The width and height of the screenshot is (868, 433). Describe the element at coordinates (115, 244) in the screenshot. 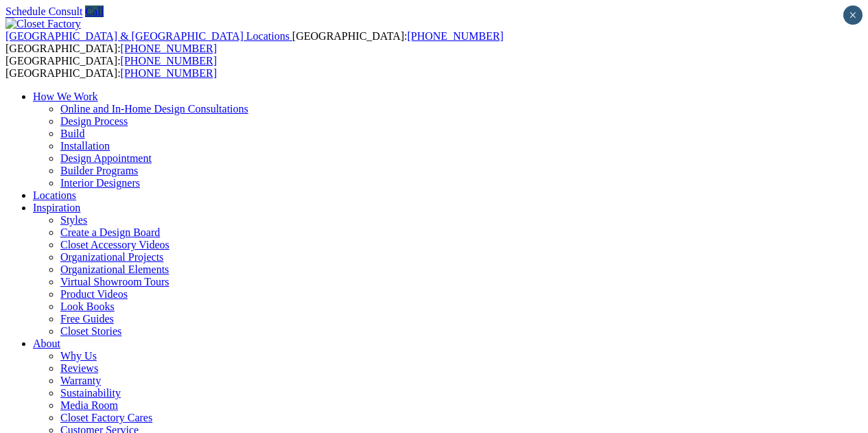

I see `a: Closet Accessory Videos` at that location.